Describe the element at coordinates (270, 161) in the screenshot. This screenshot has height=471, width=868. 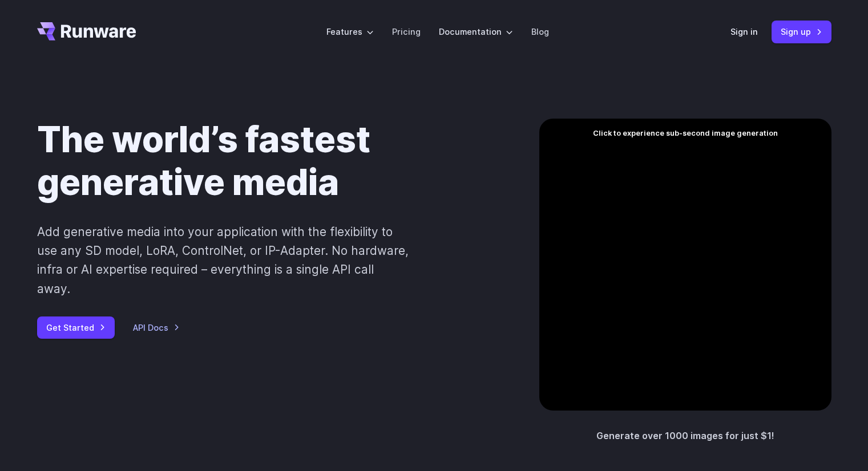
I see `h1: The world’s fastest generative media` at that location.